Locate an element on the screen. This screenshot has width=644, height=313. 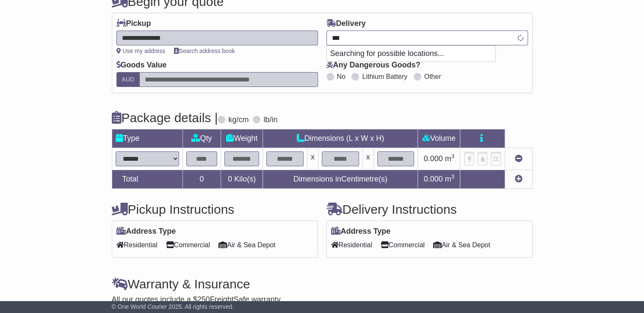
h4: Delivery Instructions is located at coordinates (429, 209).